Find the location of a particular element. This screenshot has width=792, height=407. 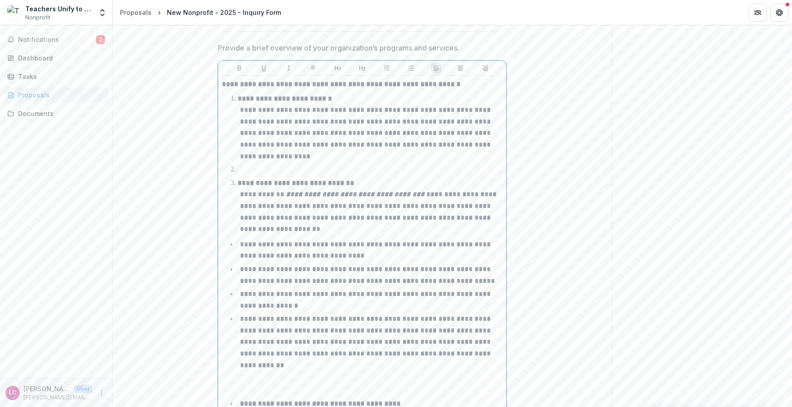

div: Lisa Cook is located at coordinates (13, 392).